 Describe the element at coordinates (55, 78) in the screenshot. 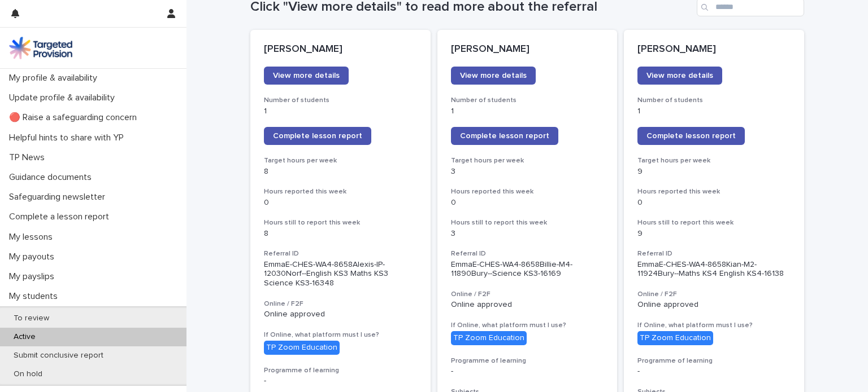

I see `p: My profile & availability` at that location.